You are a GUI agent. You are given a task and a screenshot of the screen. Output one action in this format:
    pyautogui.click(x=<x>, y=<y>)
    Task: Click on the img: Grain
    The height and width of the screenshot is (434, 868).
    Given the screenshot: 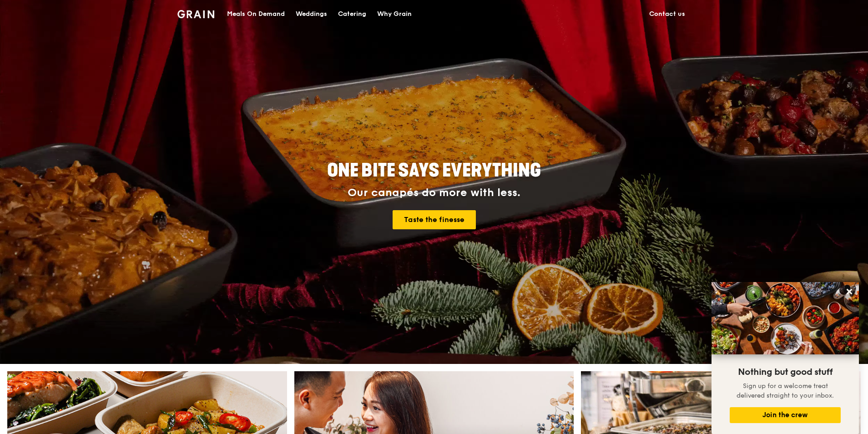 What is the action you would take?
    pyautogui.click(x=196, y=14)
    